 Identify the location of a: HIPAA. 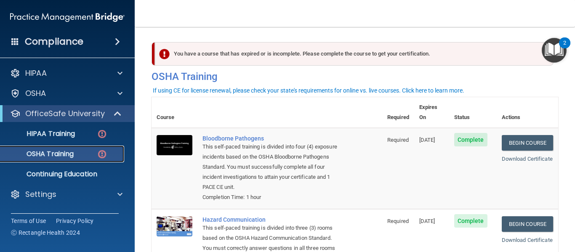
(66, 73).